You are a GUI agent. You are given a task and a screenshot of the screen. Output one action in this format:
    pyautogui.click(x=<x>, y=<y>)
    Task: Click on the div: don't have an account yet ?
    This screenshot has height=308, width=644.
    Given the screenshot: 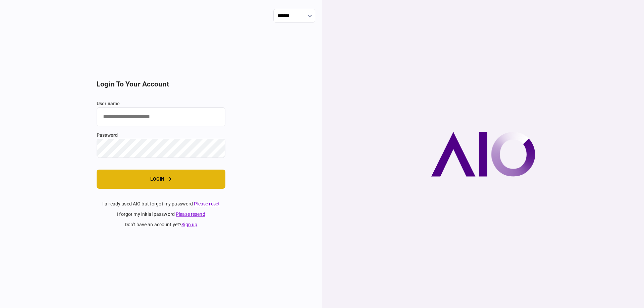 What is the action you would take?
    pyautogui.click(x=161, y=225)
    